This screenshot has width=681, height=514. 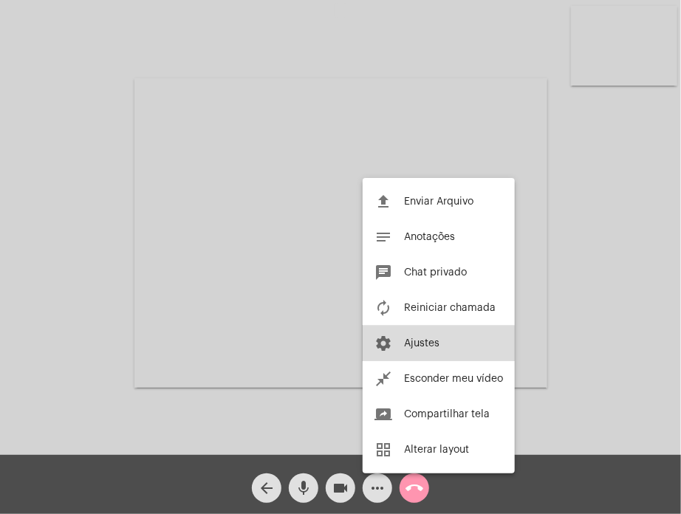 I want to click on span: Ajustes, so click(x=422, y=344).